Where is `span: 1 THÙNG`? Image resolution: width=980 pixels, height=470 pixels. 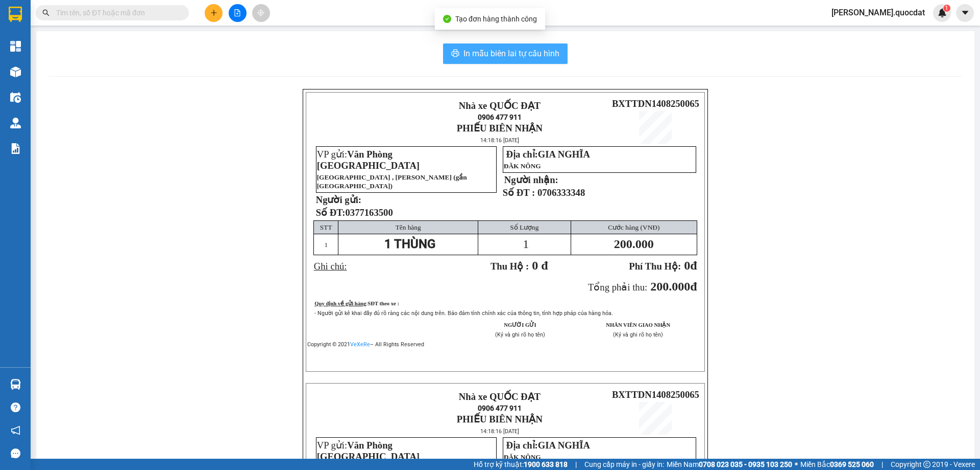
span: 1 THÙNG is located at coordinates (410, 244).